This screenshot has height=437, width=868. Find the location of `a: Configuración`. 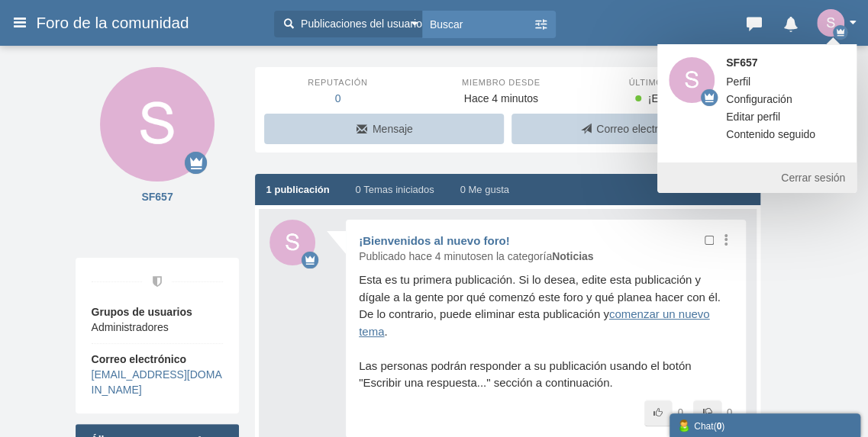

a: Configuración is located at coordinates (759, 99).